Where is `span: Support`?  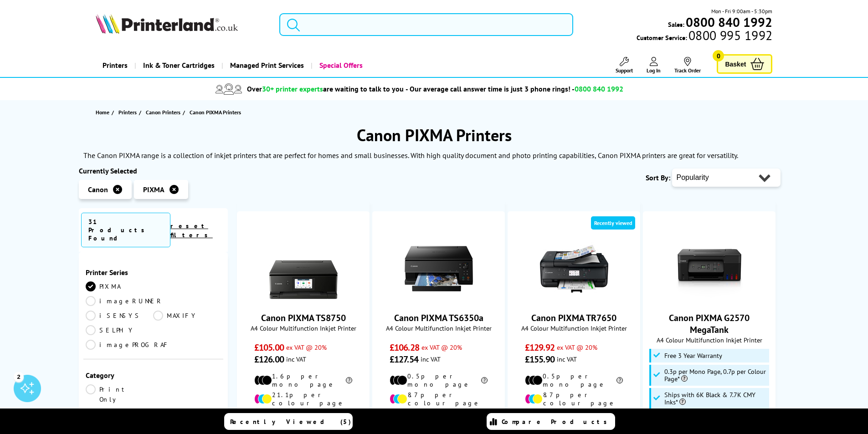 span: Support is located at coordinates (624, 70).